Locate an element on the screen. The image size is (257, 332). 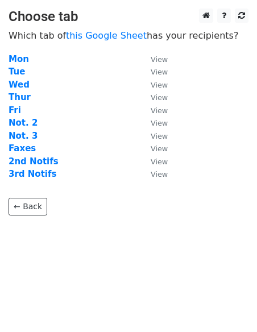
a: Fri is located at coordinates (15, 110).